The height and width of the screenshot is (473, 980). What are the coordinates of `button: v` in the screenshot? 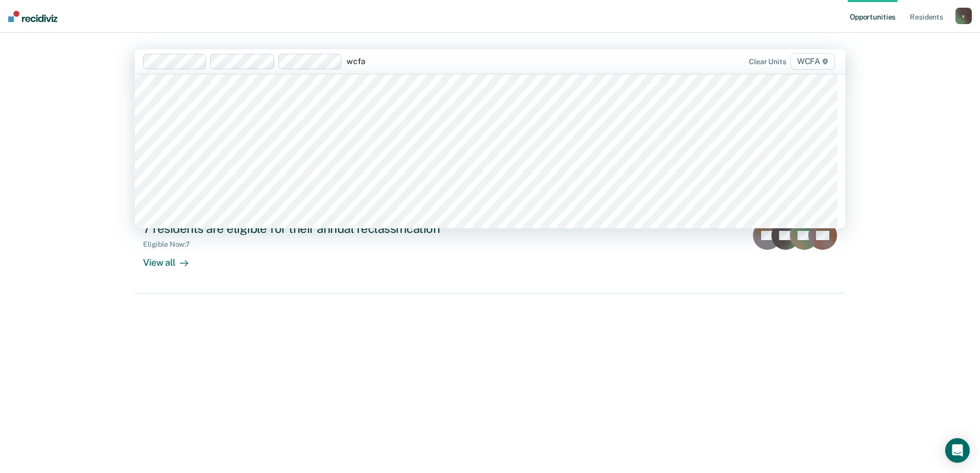 It's located at (964, 16).